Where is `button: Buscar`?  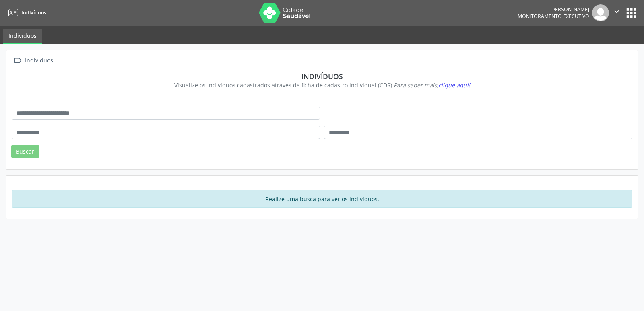
button: Buscar is located at coordinates (25, 152).